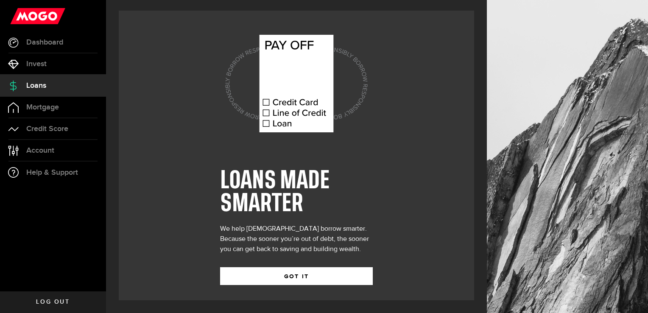  Describe the element at coordinates (296, 193) in the screenshot. I see `h1: LOANS MADE SMARTER` at that location.